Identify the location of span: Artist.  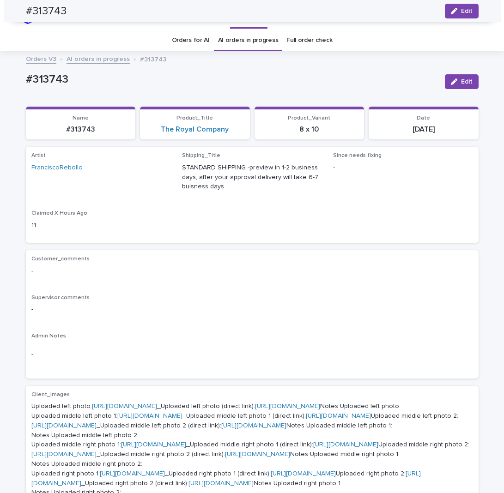
(38, 156).